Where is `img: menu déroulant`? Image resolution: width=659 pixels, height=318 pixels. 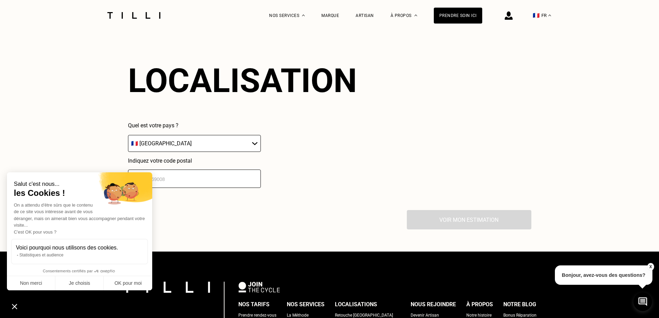 img: menu déroulant is located at coordinates (550, 15).